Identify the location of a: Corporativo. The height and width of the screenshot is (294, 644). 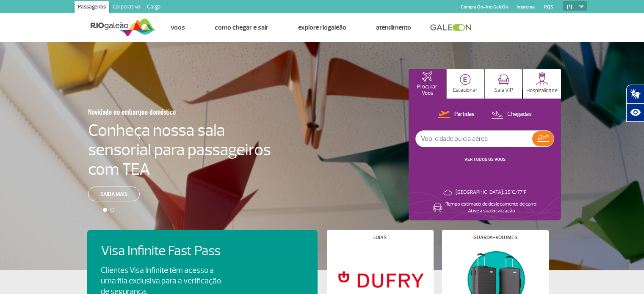
(126, 8).